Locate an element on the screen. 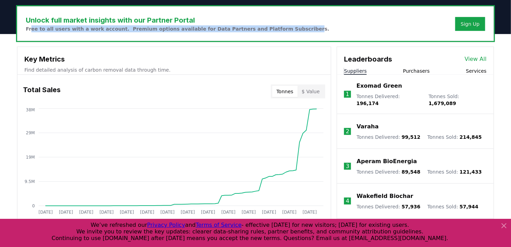 The width and height of the screenshot is (511, 247). tspan: 19M is located at coordinates (30, 157).